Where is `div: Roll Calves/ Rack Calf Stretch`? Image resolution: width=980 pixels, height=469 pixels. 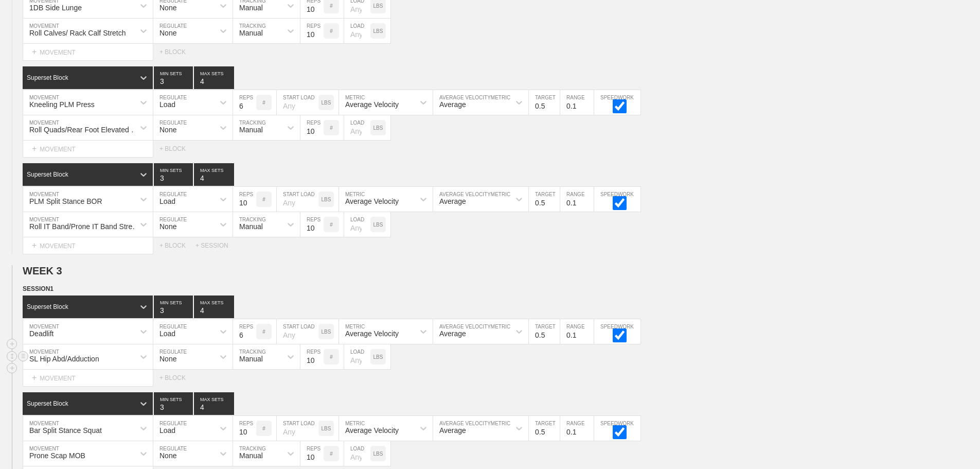 div: Roll Calves/ Rack Calf Stretch is located at coordinates (78, 33).